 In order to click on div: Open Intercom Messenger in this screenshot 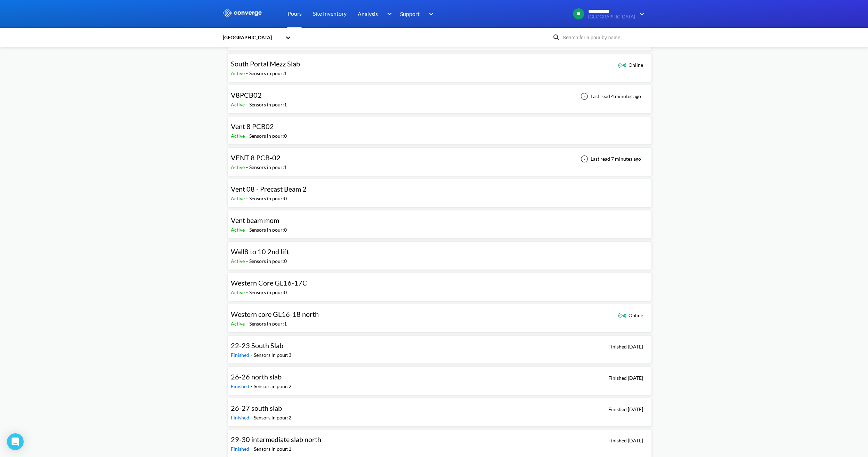, I will do `click(15, 441)`.